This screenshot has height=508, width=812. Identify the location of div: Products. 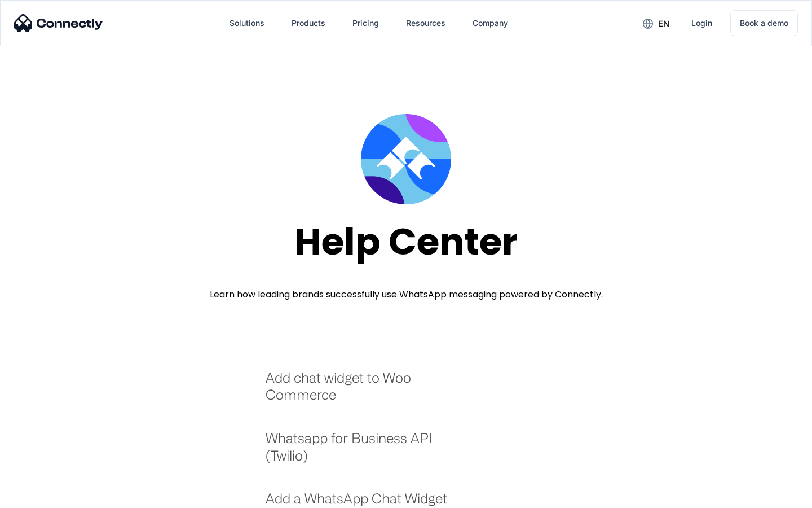
(309, 23).